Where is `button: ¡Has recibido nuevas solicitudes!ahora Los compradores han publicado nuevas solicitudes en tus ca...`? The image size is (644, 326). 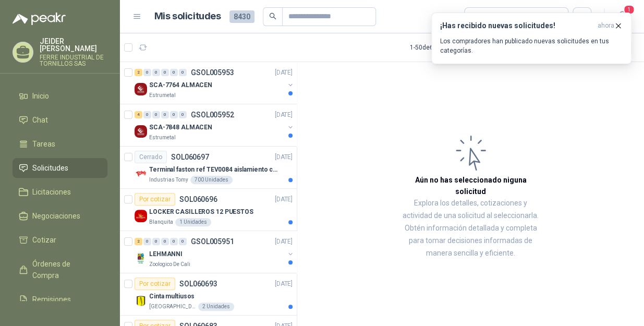 button: ¡Has recibido nuevas solicitudes!ahora Los compradores han publicado nuevas solicitudes en tus ca... is located at coordinates (531, 38).